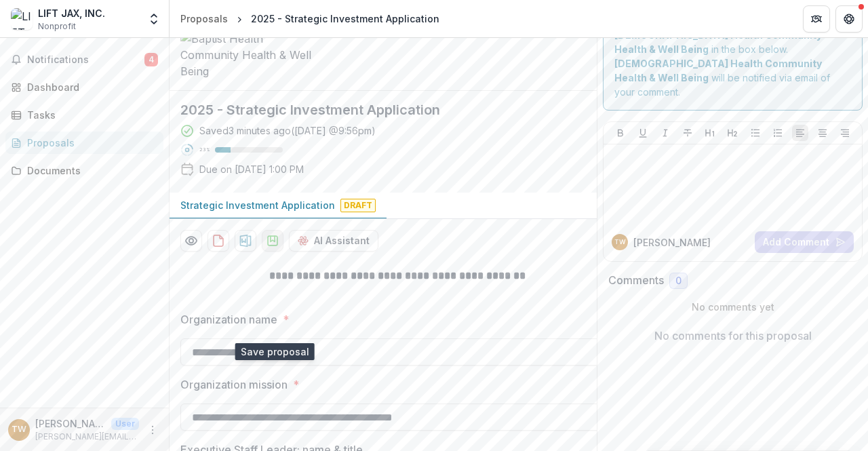 The image size is (868, 451). I want to click on p: User, so click(125, 424).